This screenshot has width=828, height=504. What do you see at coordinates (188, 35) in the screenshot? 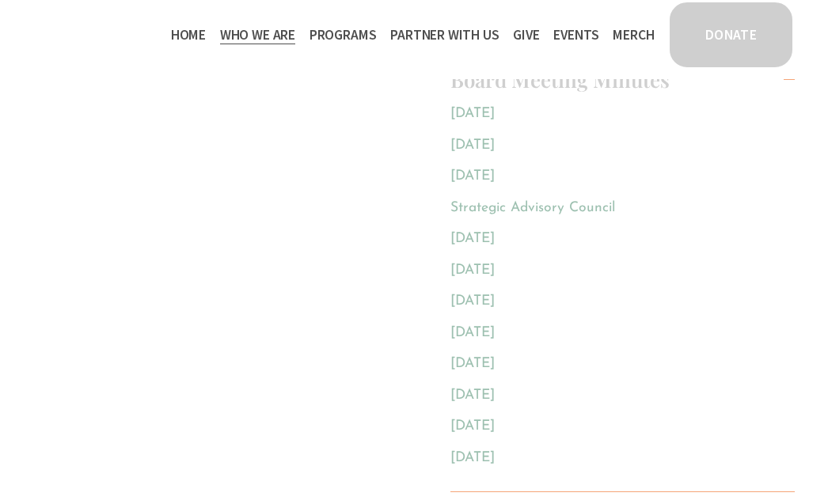
I see `a: Home` at bounding box center [188, 35].